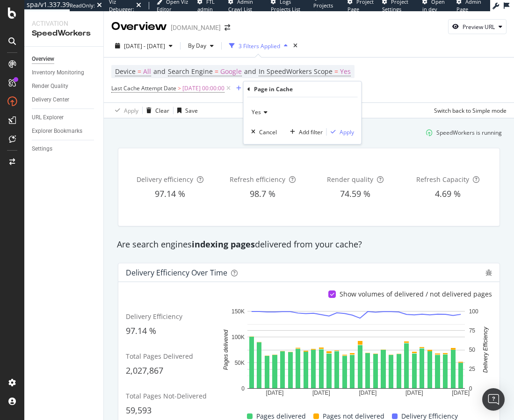  Describe the element at coordinates (489, 273) in the screenshot. I see `div: bug` at that location.